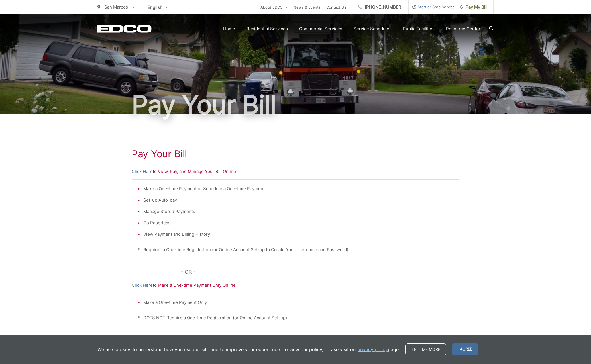  Describe the element at coordinates (296, 285) in the screenshot. I see `p: to Make a One-time Payment Only Online` at that location.